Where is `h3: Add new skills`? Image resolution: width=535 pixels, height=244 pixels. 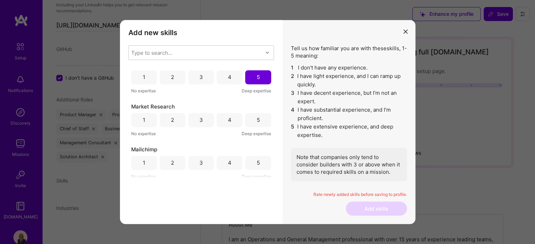 h3: Add new skills is located at coordinates (201, 33).